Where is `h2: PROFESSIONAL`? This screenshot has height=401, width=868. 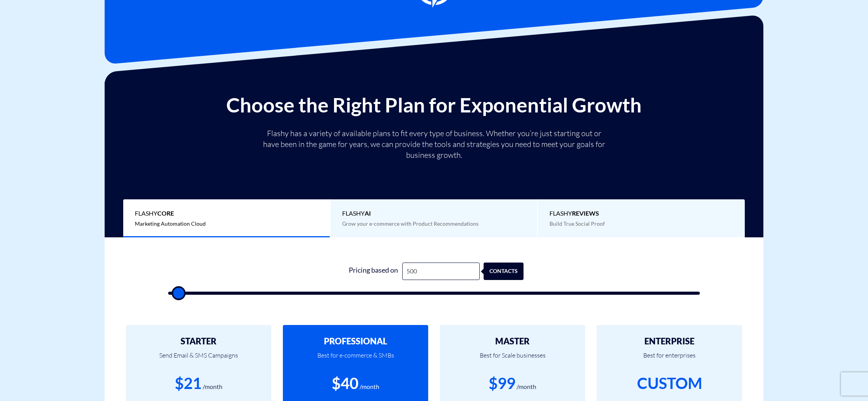
h2: PROFESSIONAL is located at coordinates (356, 341).